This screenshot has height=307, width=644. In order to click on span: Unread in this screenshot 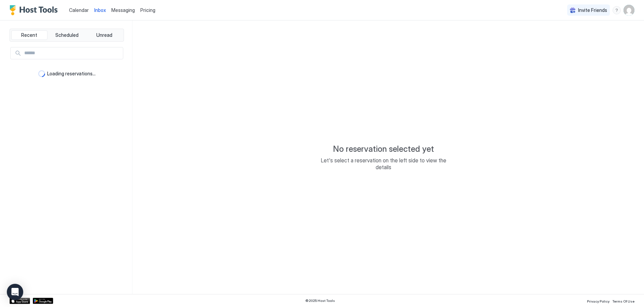, I will do `click(104, 35)`.